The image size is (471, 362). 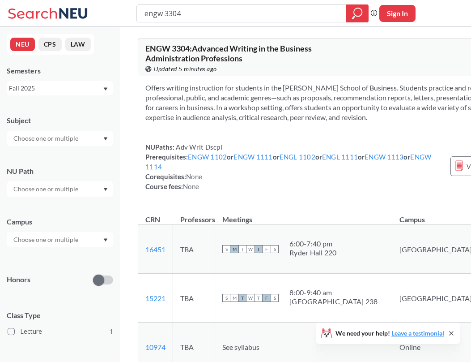 What do you see at coordinates (207, 157) in the screenshot?
I see `a: ENGW 1102` at bounding box center [207, 157].